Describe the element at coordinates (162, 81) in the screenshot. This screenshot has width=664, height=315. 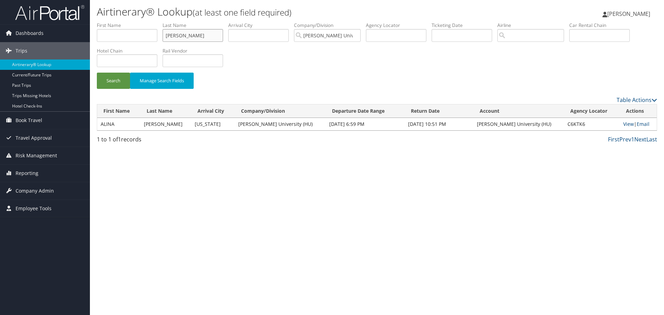
I see `button: Manage Search Fields` at that location.